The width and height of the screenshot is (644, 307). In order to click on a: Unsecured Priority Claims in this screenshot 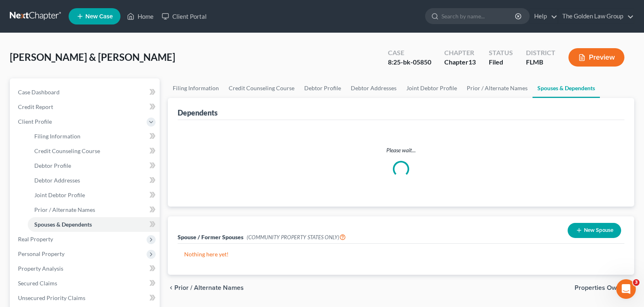, I will do `click(85, 298)`.